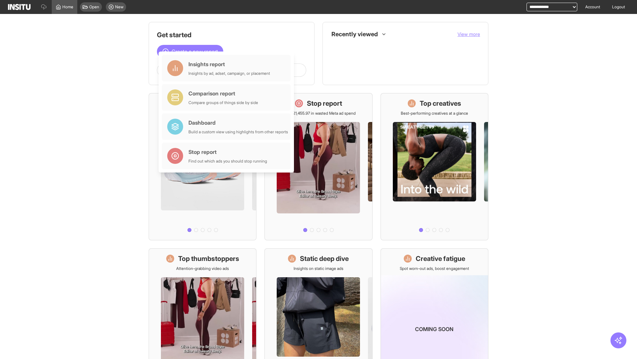 This screenshot has width=637, height=359. I want to click on h1: Top creatives, so click(441, 103).